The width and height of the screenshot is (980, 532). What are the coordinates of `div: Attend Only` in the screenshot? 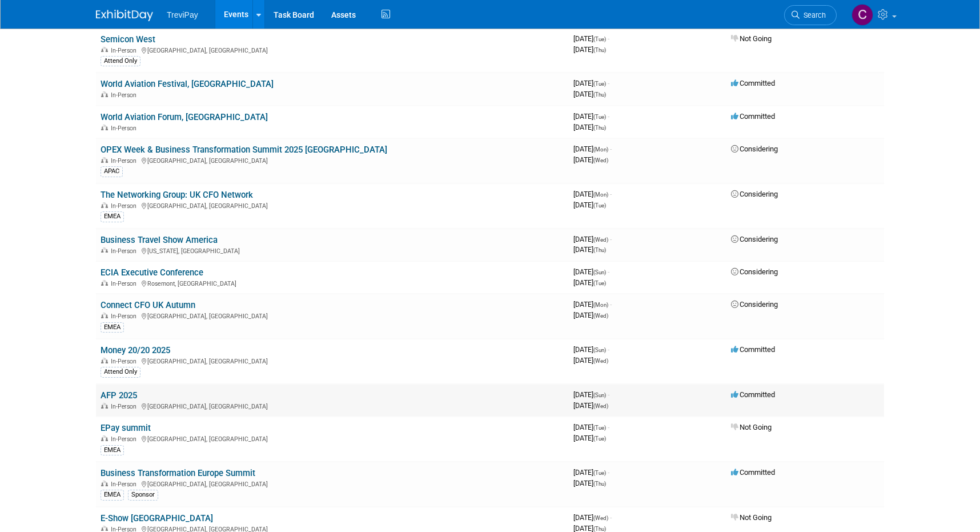 It's located at (121, 61).